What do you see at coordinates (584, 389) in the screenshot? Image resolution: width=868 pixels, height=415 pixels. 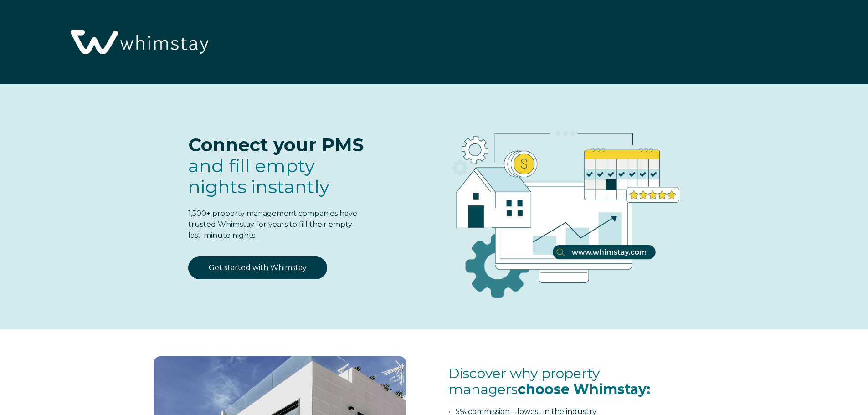 I see `span: choose Whimstay:` at bounding box center [584, 389].